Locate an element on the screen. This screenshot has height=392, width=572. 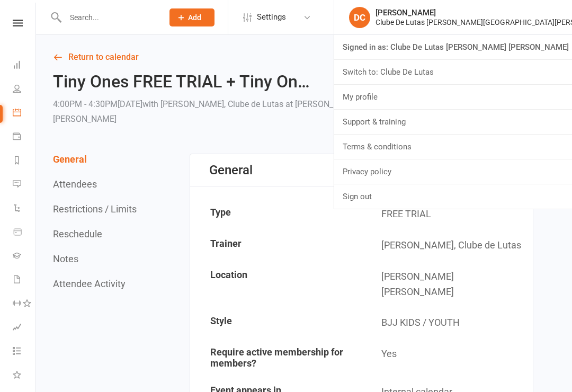
td: Trainer is located at coordinates (276, 245).